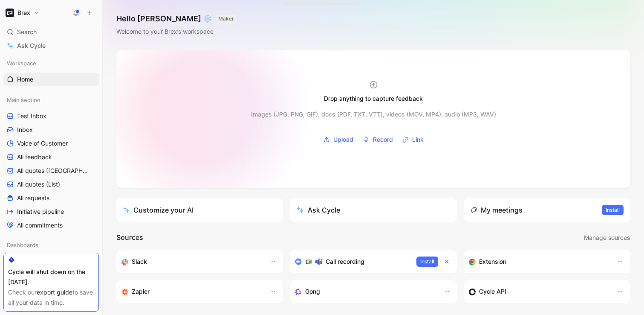 The width and height of the screenshot is (644, 315). Describe the element at coordinates (383, 140) in the screenshot. I see `span: Record` at that location.